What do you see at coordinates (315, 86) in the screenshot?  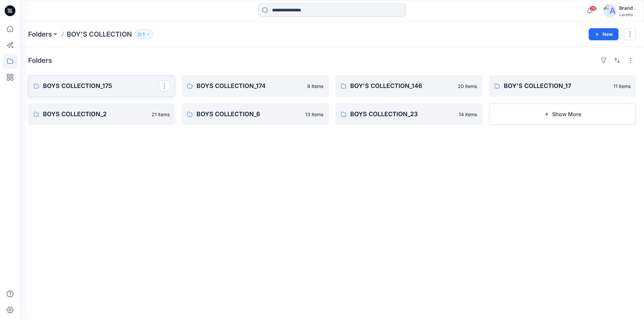 I see `p: 9 items` at bounding box center [315, 86].